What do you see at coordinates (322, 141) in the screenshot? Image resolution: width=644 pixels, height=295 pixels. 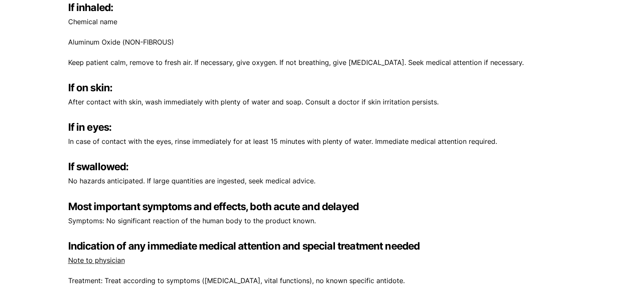 I see `p: In case of contact with the eyes, rinse immediately for at least 15 minutes with plenty of water....` at bounding box center [322, 141].